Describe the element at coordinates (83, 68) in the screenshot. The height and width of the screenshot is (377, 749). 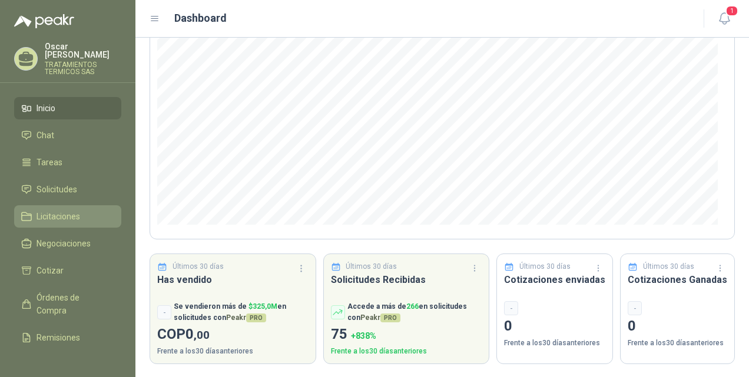
I see `p: TRATAMIENTOS TERMICOS SAS` at that location.